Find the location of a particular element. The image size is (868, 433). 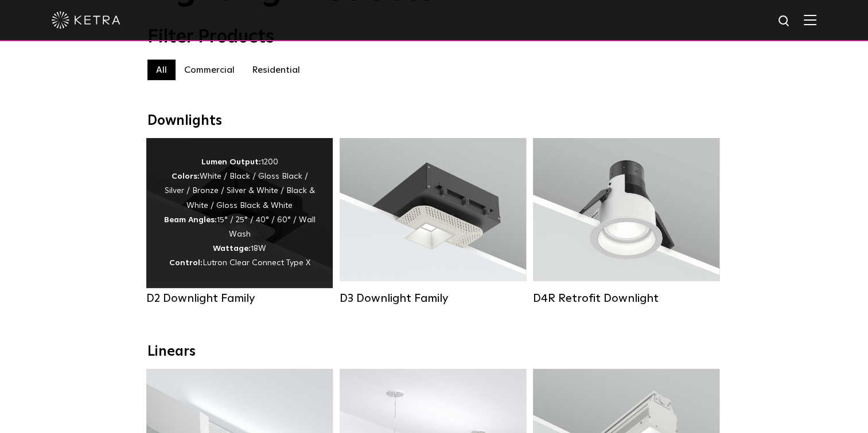

label: All is located at coordinates (161, 70).